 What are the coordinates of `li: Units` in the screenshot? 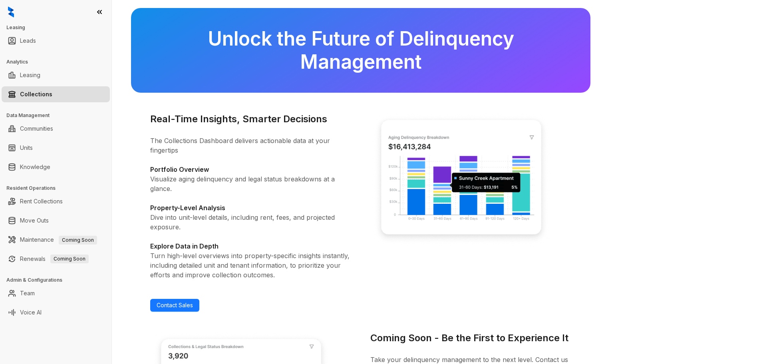 It's located at (56, 148).